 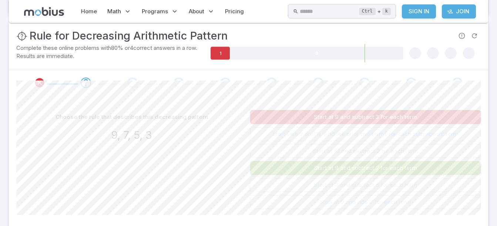 I want to click on a: Sign In, so click(x=419, y=11).